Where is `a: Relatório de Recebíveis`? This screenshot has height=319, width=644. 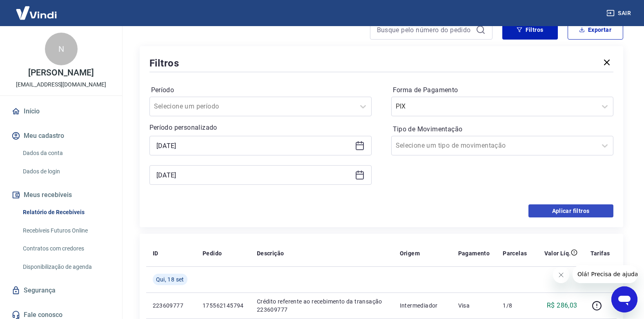 a: Relatório de Recebíveis is located at coordinates (66, 212).